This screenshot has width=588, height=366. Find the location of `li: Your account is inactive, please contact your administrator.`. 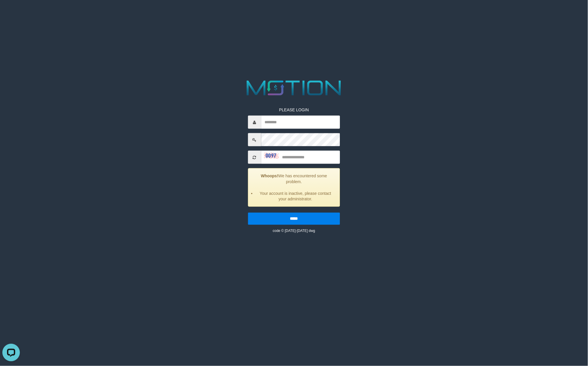

li: Your account is inactive, please contact your administrator. is located at coordinates (296, 196).